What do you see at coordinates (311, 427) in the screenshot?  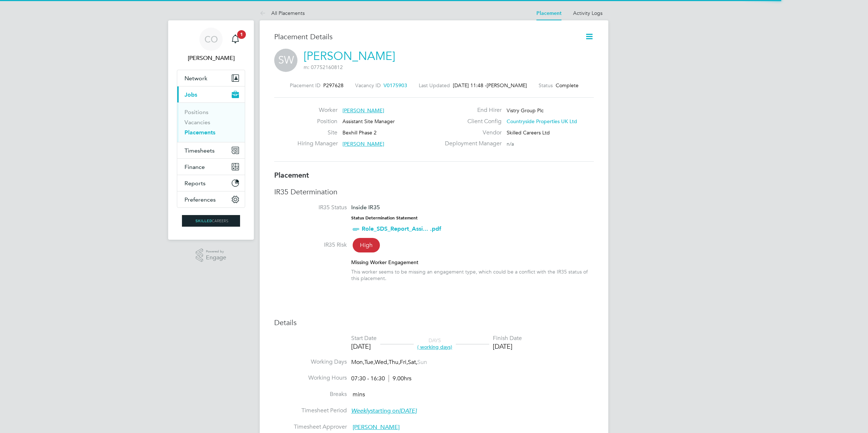 I see `label: Timesheet Approver` at bounding box center [311, 427].